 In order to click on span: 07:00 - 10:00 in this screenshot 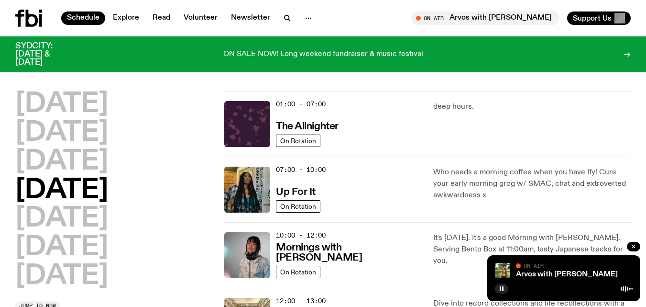, I will do `click(301, 169)`.